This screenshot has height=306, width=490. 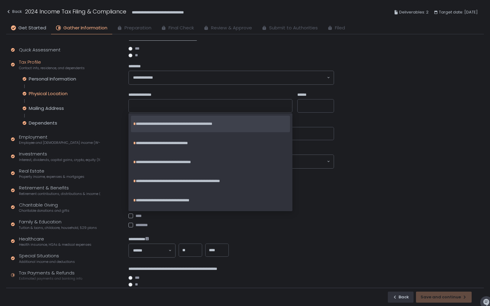 I want to click on span: Deliverables: 2, so click(x=414, y=12).